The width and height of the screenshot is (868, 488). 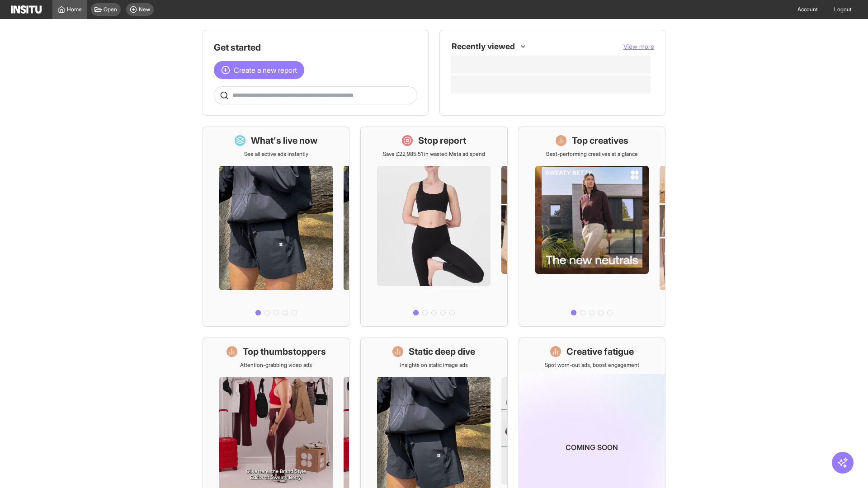 What do you see at coordinates (74, 10) in the screenshot?
I see `span: Home` at bounding box center [74, 10].